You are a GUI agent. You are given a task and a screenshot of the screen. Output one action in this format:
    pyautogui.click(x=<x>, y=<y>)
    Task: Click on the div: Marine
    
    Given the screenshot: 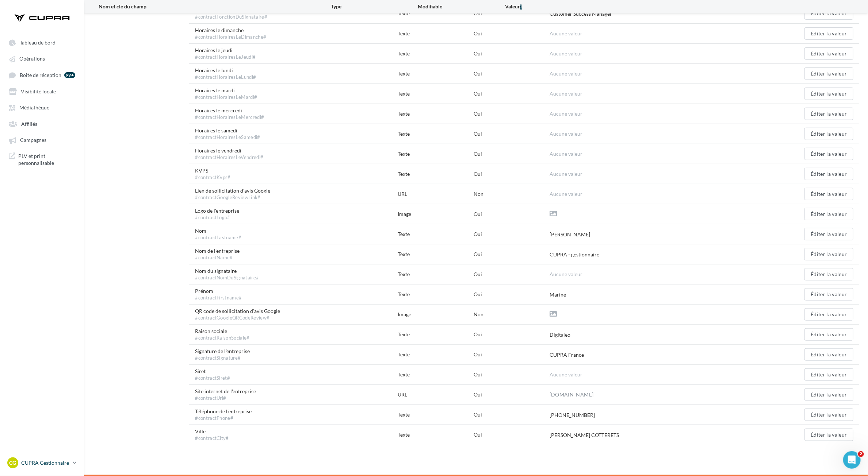 What is the action you would take?
    pyautogui.click(x=557, y=294)
    